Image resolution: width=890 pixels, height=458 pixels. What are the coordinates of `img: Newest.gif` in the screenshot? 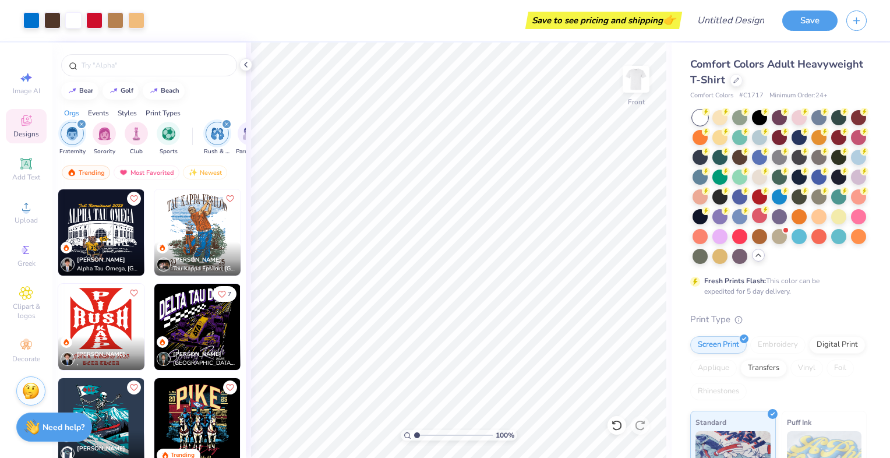 It's located at (193, 172).